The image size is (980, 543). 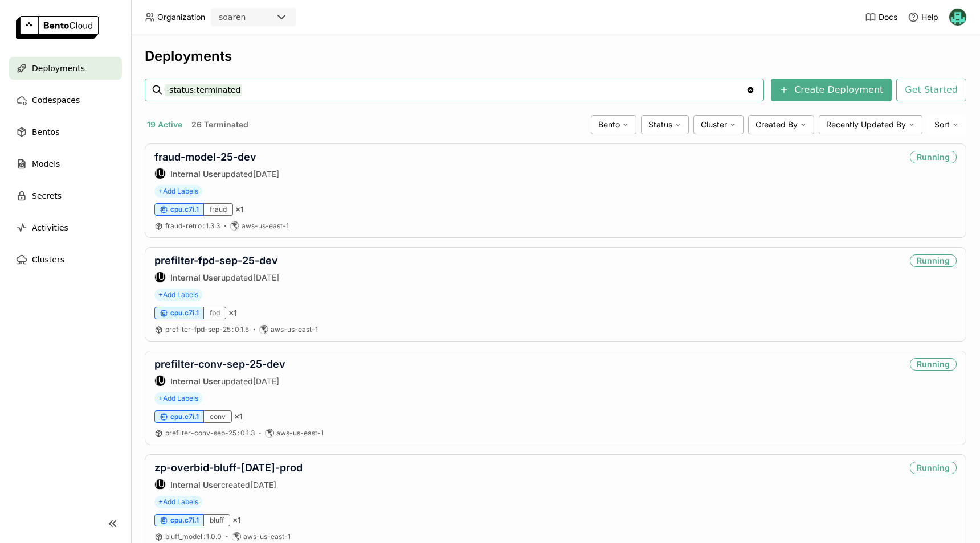 I want to click on span: Status, so click(x=660, y=125).